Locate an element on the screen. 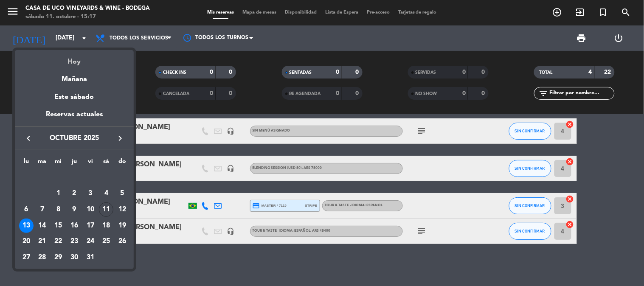 Image resolution: width=644 pixels, height=286 pixels. div: 13 is located at coordinates (26, 226).